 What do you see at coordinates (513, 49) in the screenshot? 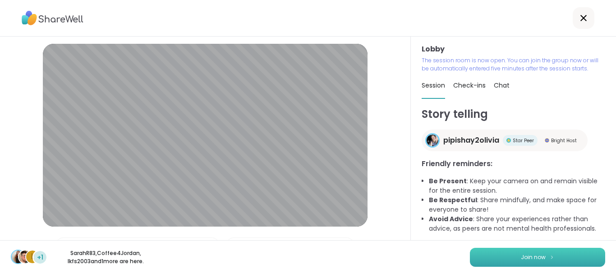
I see `h3: Lobby` at bounding box center [513, 49].